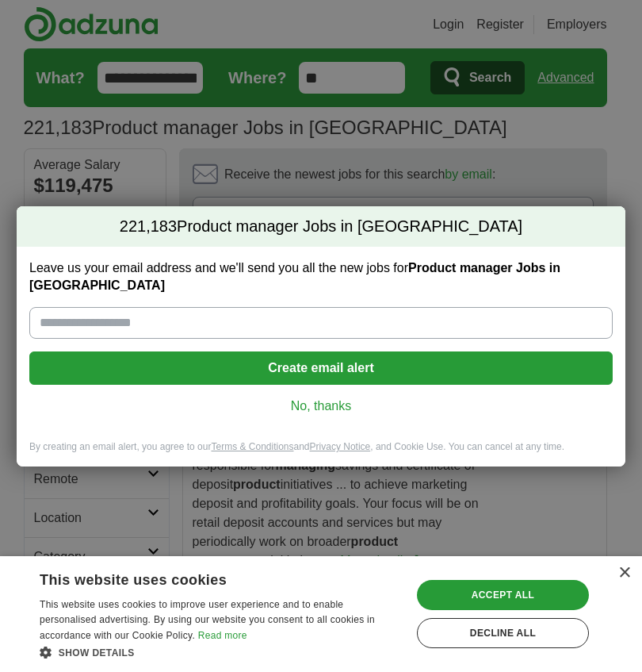  What do you see at coordinates (321, 406) in the screenshot?
I see `a: No, thanks` at bounding box center [321, 406].